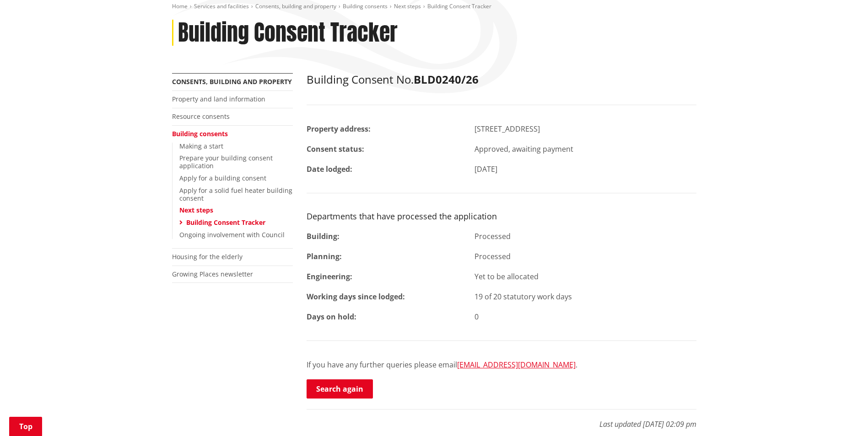  What do you see at coordinates (207, 257) in the screenshot?
I see `a: Housing for the elderly` at bounding box center [207, 257].